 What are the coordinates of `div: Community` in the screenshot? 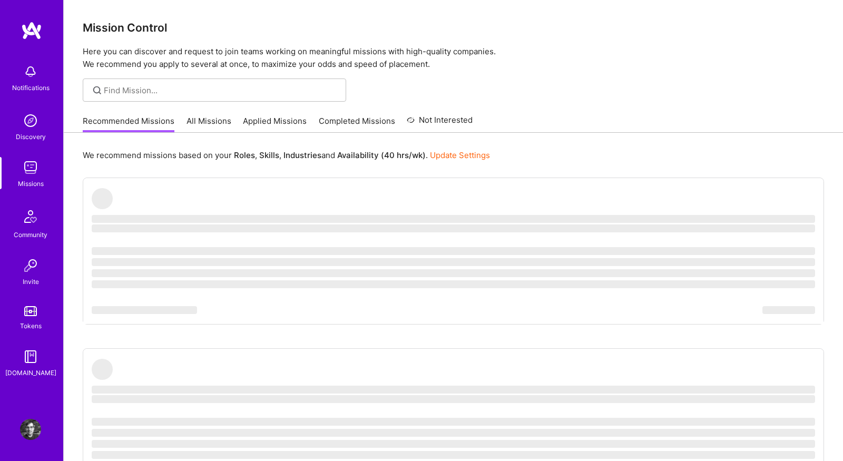 It's located at (31, 234).